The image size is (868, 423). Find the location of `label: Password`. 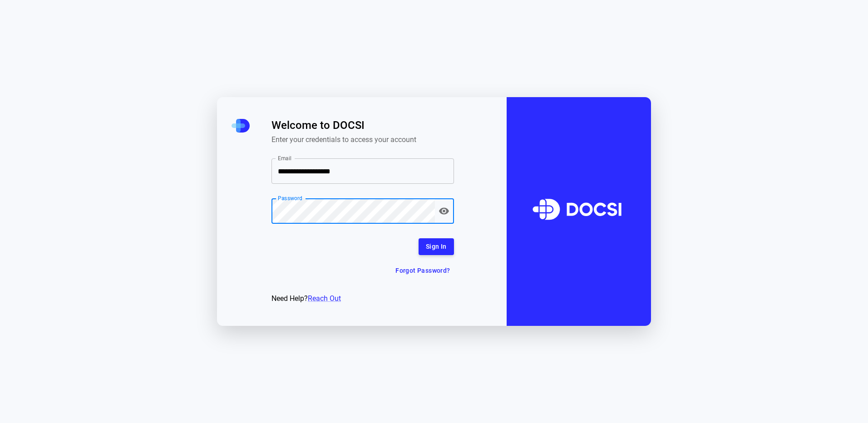

label: Password is located at coordinates (290, 198).